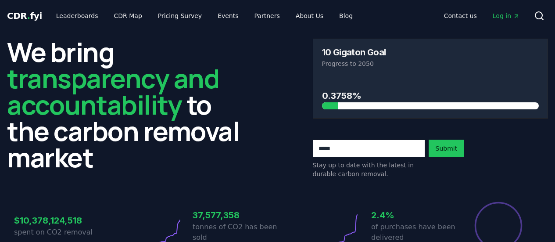 The height and width of the screenshot is (242, 555). Describe the element at coordinates (346, 16) in the screenshot. I see `a: Blog` at that location.